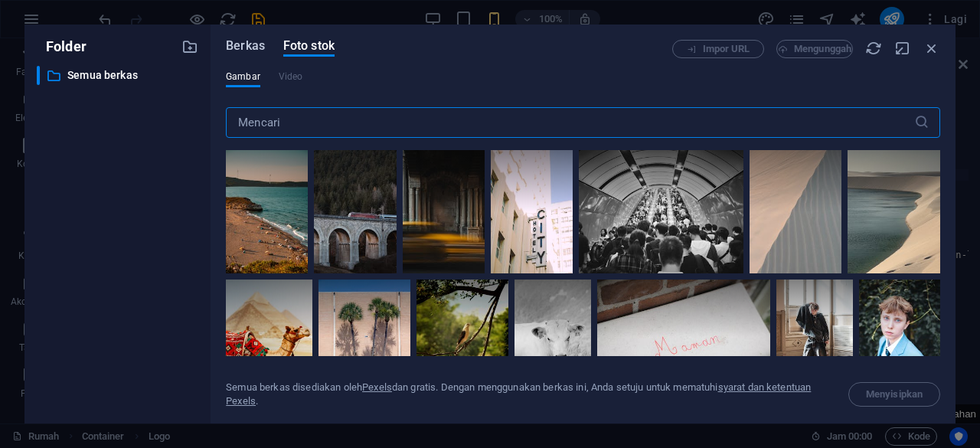 This screenshot has width=980, height=448. Describe the element at coordinates (903, 48) in the screenshot. I see `i: Memperkecil` at that location.